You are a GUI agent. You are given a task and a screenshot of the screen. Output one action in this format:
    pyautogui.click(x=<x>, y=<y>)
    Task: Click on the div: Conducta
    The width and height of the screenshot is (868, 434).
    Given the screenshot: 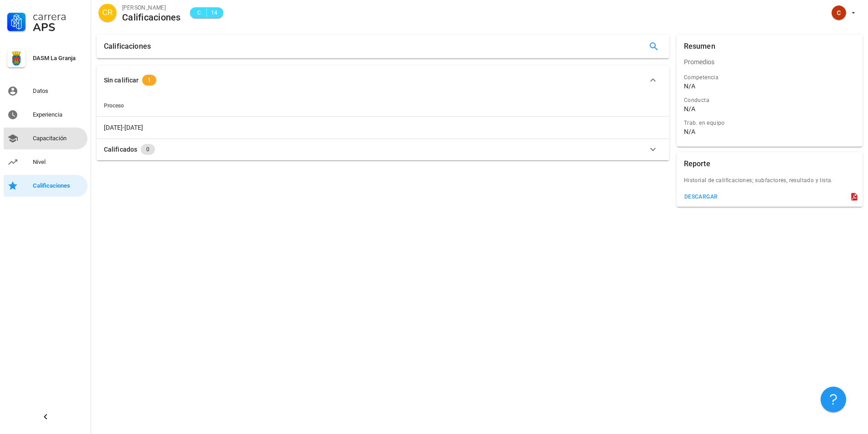 What is the action you would take?
    pyautogui.click(x=769, y=100)
    